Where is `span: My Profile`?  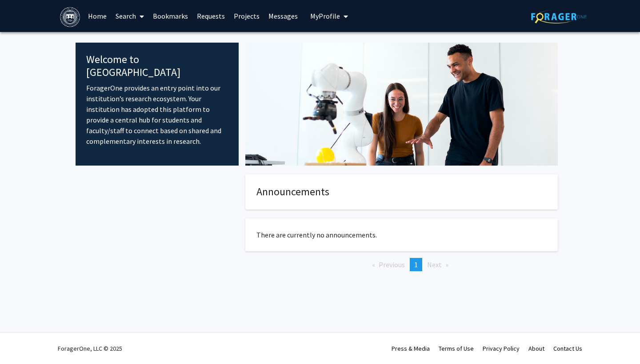 span: My Profile is located at coordinates (325, 16).